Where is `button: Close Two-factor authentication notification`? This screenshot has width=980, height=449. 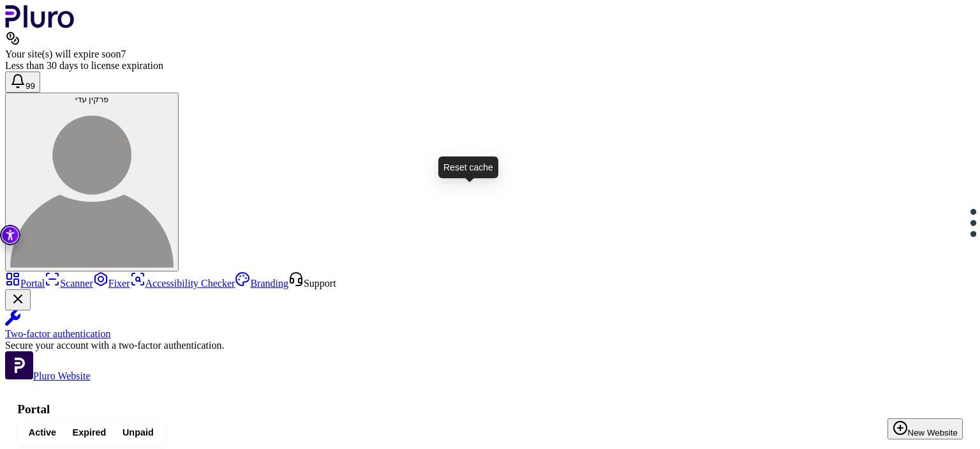
button: Close Two-factor authentication notification is located at coordinates (18, 299).